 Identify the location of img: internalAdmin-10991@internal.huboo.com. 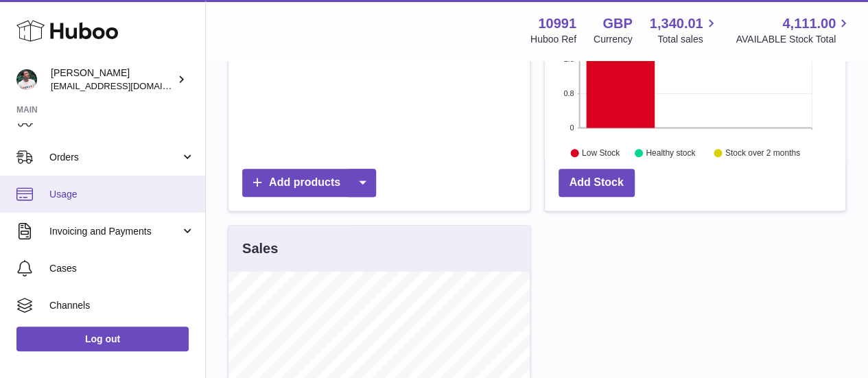
(26, 79).